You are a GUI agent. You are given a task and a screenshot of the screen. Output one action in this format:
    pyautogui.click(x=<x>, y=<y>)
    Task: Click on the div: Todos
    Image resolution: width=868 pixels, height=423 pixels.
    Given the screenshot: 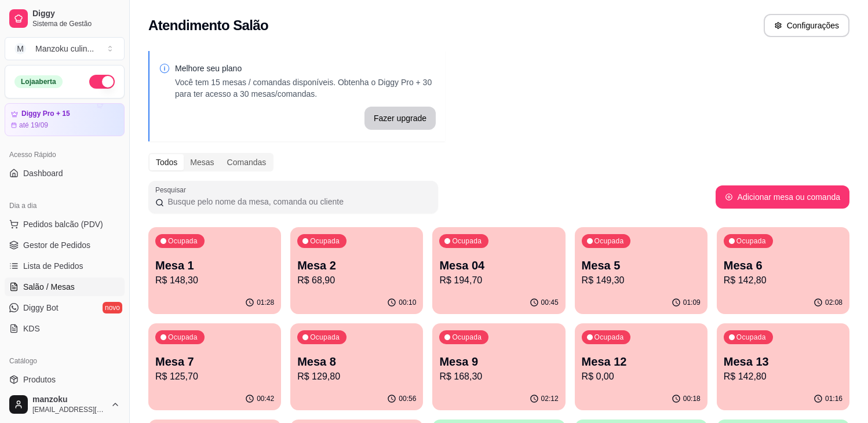 What is the action you would take?
    pyautogui.click(x=167, y=162)
    